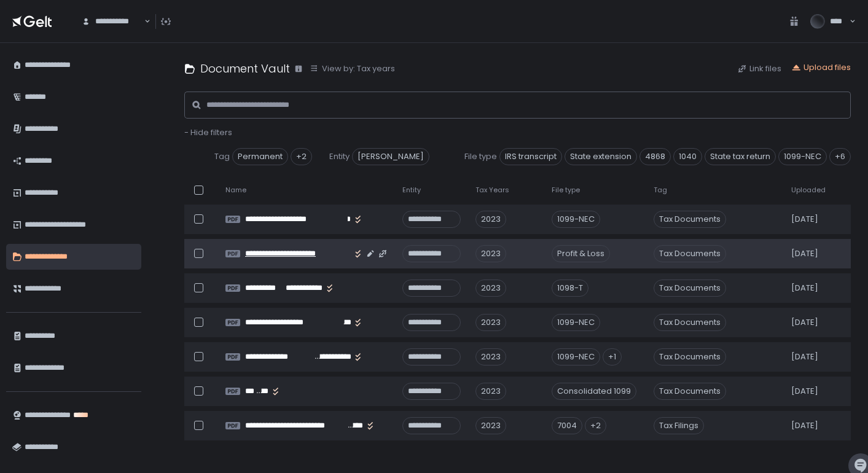 The height and width of the screenshot is (473, 868). What do you see at coordinates (492, 190) in the screenshot?
I see `span: Tax Years` at bounding box center [492, 190].